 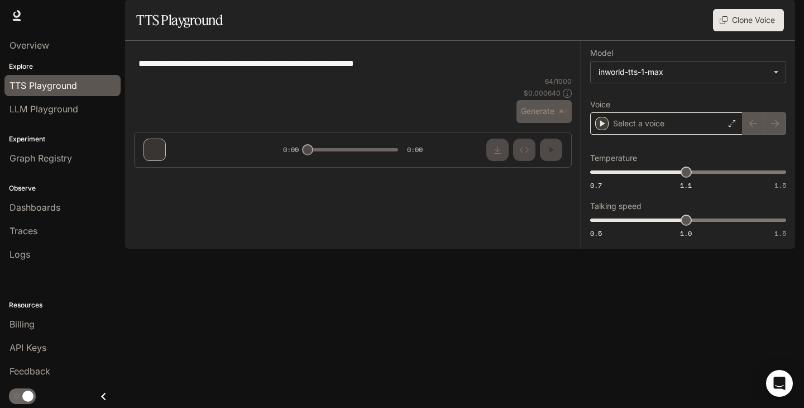 I want to click on span: 0.7, so click(x=596, y=185).